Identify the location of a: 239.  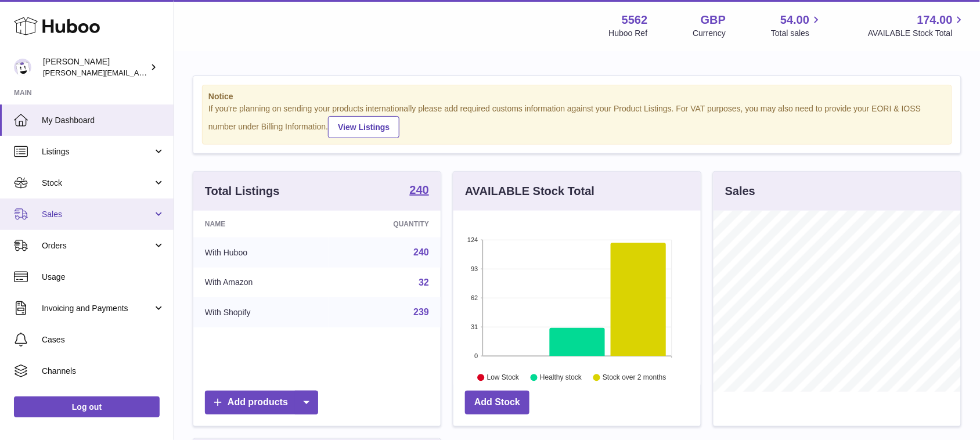
(421, 312).